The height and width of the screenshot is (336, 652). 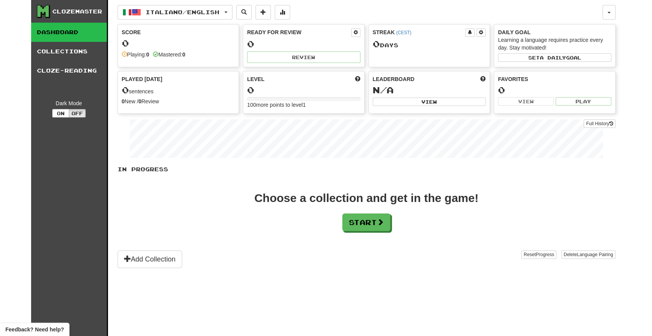 What do you see at coordinates (178, 90) in the screenshot?
I see `div: sentences` at bounding box center [178, 90].